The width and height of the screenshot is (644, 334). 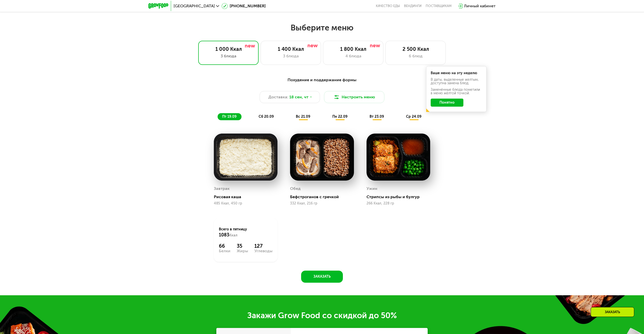 I want to click on div: 6 блюд, so click(x=416, y=56).